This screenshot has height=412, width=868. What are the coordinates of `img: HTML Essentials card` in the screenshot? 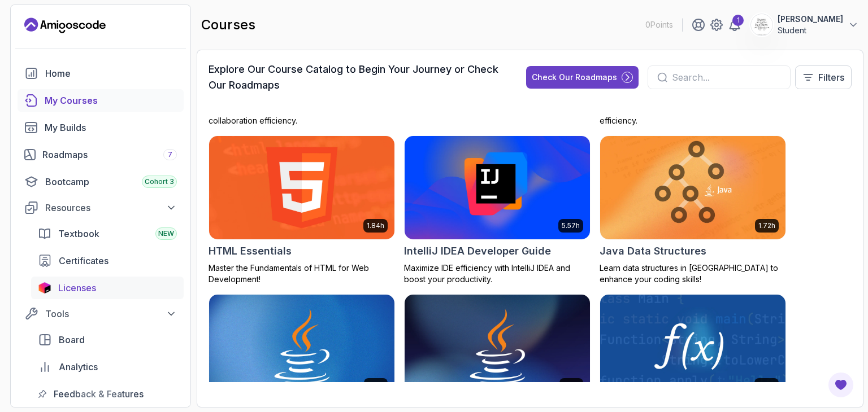 It's located at (301, 188).